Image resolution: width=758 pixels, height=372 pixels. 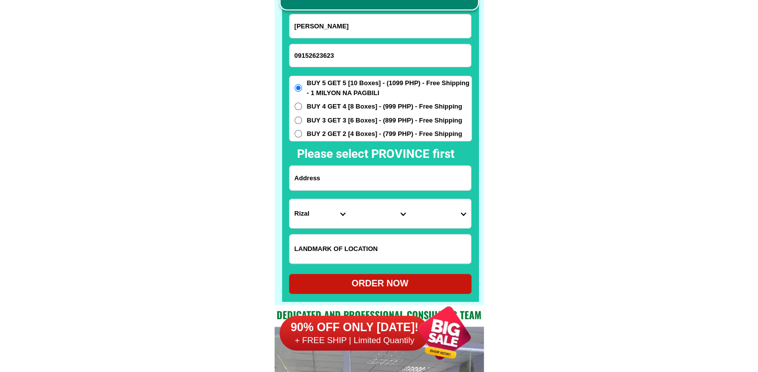 What do you see at coordinates (298, 88) in the screenshot?
I see `input: BUY 5 GET 5 [10 Boxes] - (1099 PHP) - Free Shipping - 1 MILYON NA PAGBILI` at bounding box center [298, 88].